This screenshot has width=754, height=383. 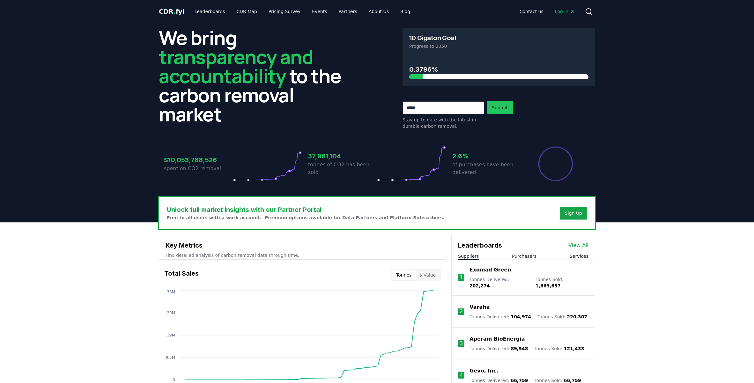 I want to click on a: Gevo, Inc., so click(x=484, y=371).